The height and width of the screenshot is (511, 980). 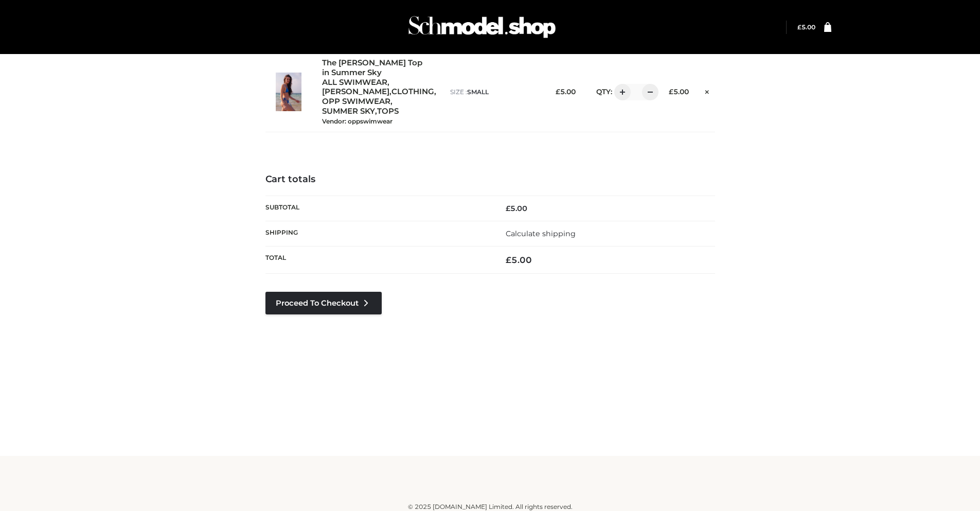 I want to click on a: SUMMER SKY, so click(x=348, y=112).